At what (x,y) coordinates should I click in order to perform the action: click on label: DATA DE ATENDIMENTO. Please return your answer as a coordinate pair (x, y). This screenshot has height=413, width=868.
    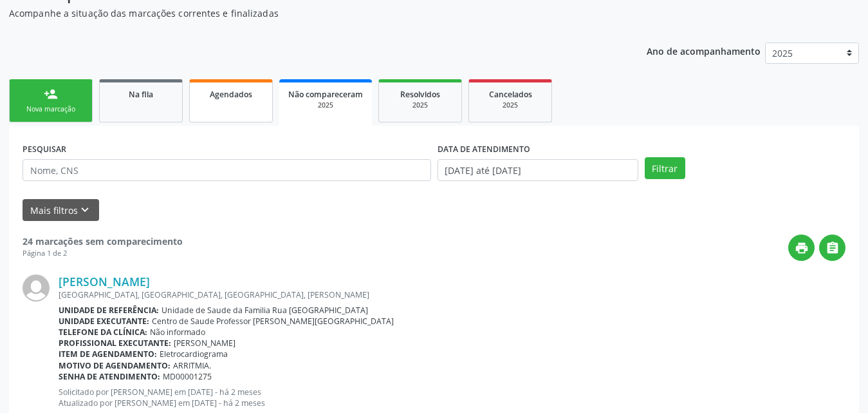
    Looking at the image, I should click on (483, 149).